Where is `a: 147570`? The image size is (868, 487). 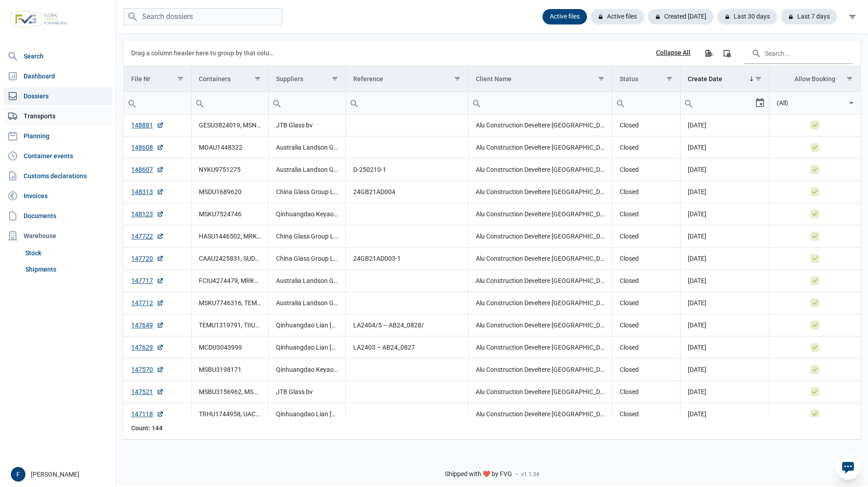
a: 147570 is located at coordinates (147, 369).